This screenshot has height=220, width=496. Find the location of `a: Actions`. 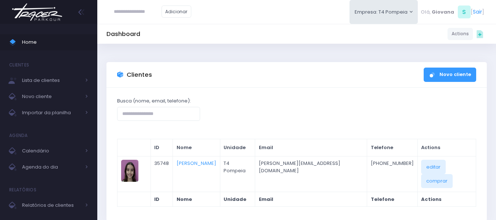

a: Actions is located at coordinates (460, 34).